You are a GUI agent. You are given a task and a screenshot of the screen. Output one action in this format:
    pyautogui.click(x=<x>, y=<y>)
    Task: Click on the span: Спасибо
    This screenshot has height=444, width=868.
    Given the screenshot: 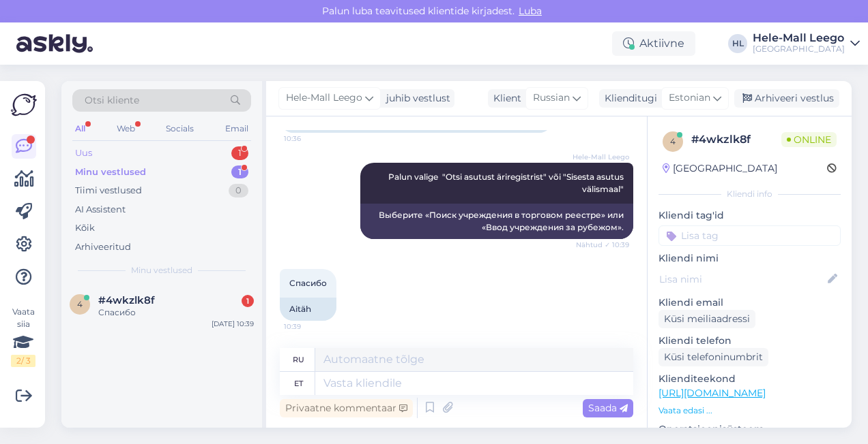 What is the action you would take?
    pyautogui.click(x=307, y=283)
    